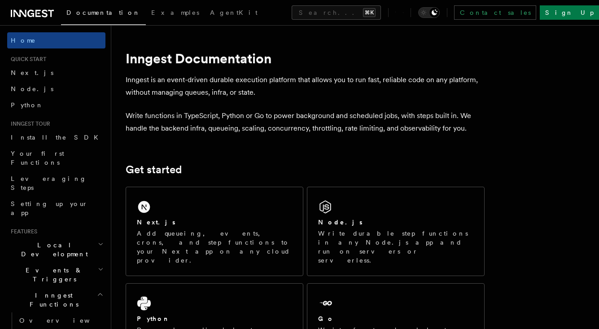  I want to click on h2: Node.js, so click(340, 222).